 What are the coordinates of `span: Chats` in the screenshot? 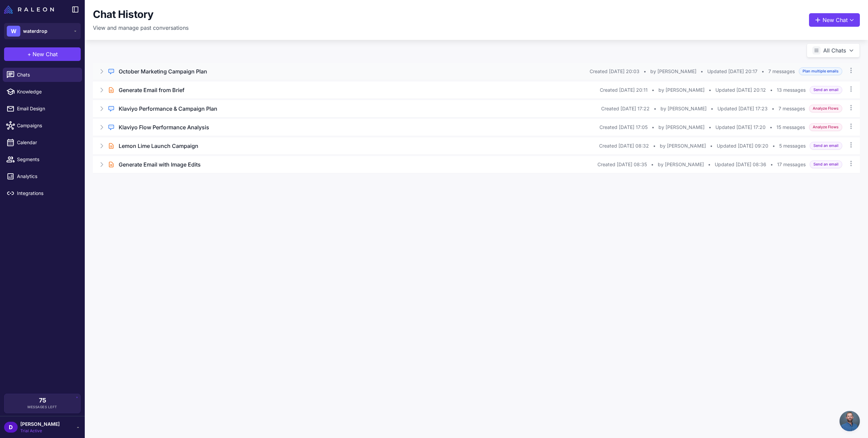 It's located at (47, 75).